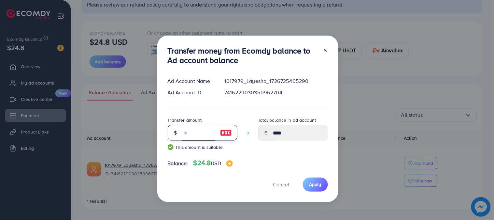  I want to click on h4: $24.8, so click(213, 163).